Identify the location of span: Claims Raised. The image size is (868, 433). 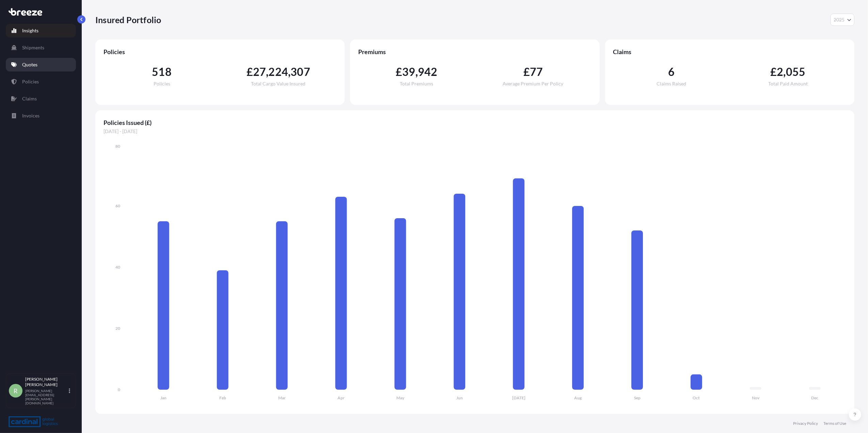
(671, 83).